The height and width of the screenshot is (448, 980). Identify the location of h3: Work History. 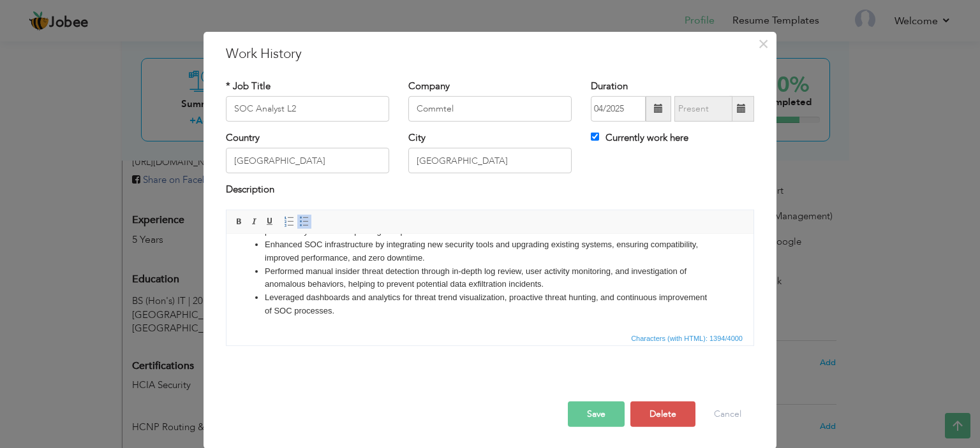
(490, 54).